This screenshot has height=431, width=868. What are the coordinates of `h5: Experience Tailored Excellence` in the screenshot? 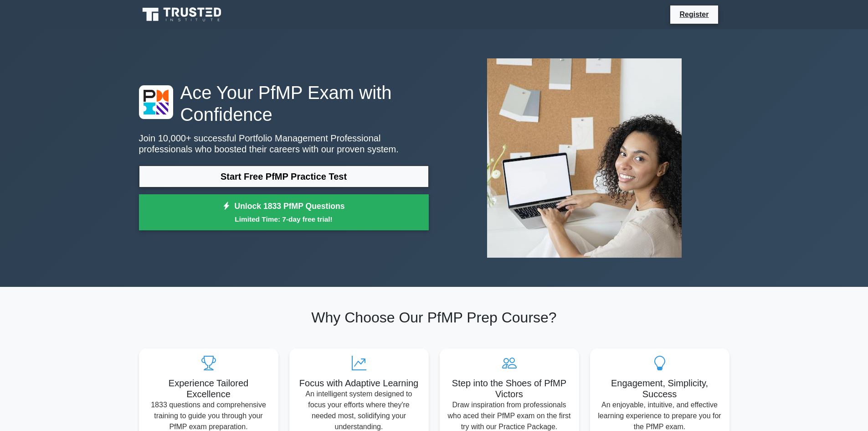 It's located at (209, 389).